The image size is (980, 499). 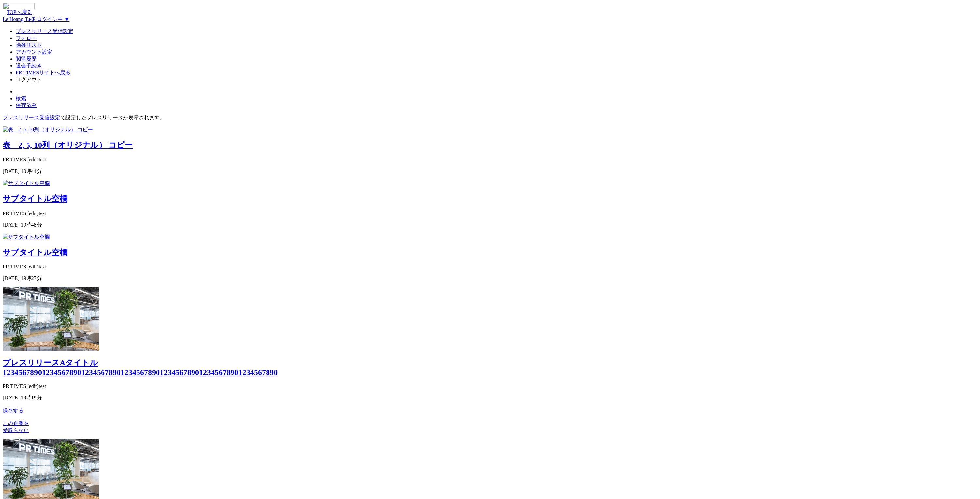 What do you see at coordinates (26, 59) in the screenshot?
I see `a: 閲覧履歴` at bounding box center [26, 59].